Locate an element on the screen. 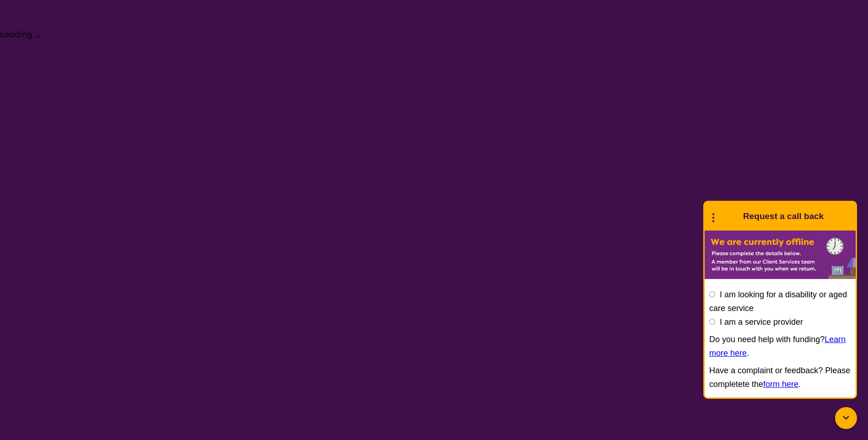 The width and height of the screenshot is (868, 440). p: Have a complaint or feedback? Please completete the . is located at coordinates (780, 377).